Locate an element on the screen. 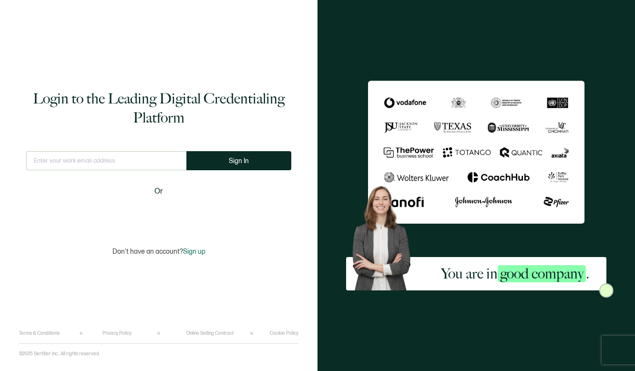  img: Sertifier Login - You are in <span class="strong-h">good company</span>. is located at coordinates (476, 152).